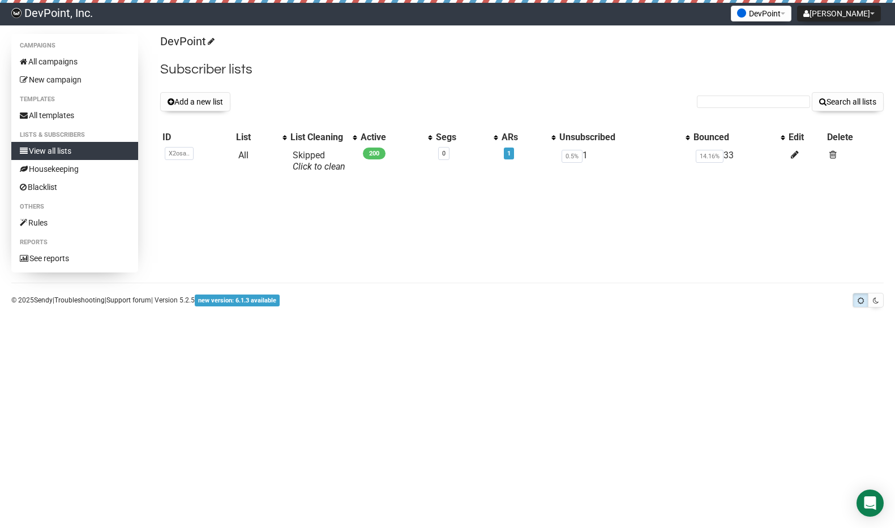 The width and height of the screenshot is (895, 528). Describe the element at coordinates (237, 300) in the screenshot. I see `span: new version: 6.1.3 available` at that location.